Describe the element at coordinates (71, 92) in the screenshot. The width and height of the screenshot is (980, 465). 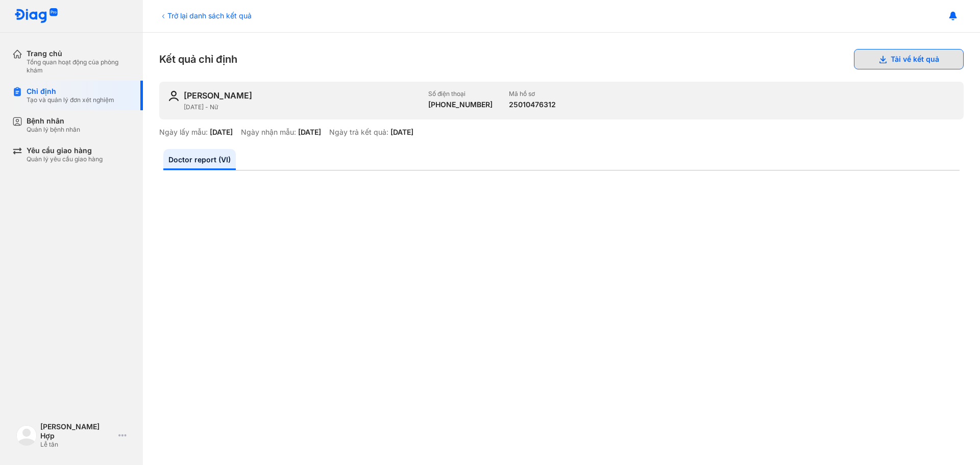
I see `div: Chỉ định` at that location.